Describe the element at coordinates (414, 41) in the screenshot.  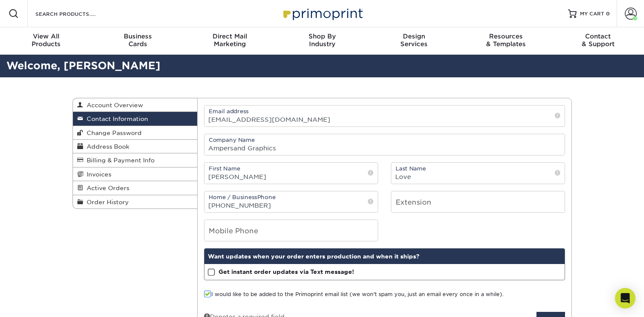
I see `a: DesignServices` at that location.